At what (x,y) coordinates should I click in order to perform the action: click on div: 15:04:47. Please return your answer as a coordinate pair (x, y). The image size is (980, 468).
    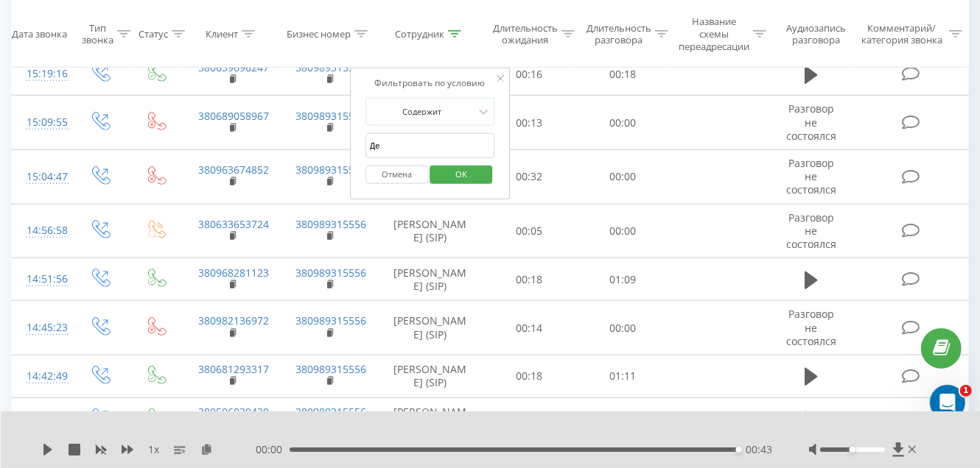
    Looking at the image, I should click on (41, 177).